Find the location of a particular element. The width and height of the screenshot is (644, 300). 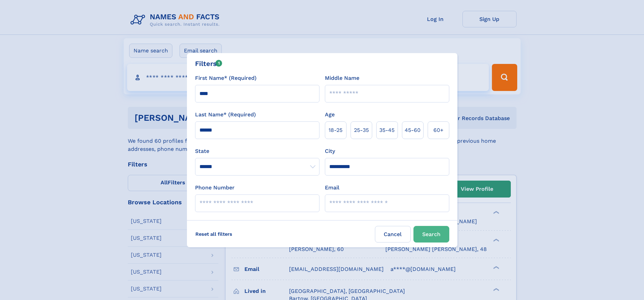

label: City is located at coordinates (330, 151).